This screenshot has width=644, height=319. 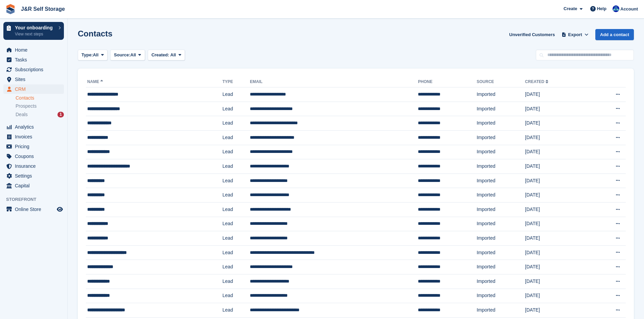 I want to click on h1: Contacts, so click(x=95, y=33).